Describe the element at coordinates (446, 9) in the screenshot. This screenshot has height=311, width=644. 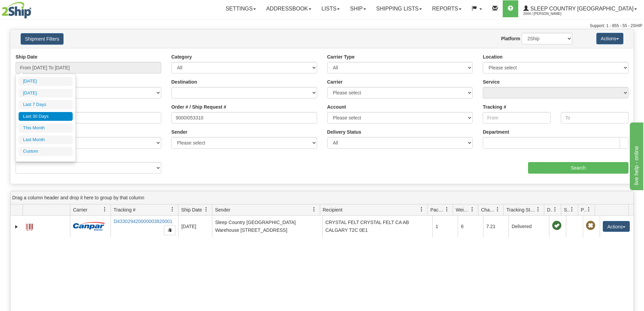
I see `a: Reports` at that location.